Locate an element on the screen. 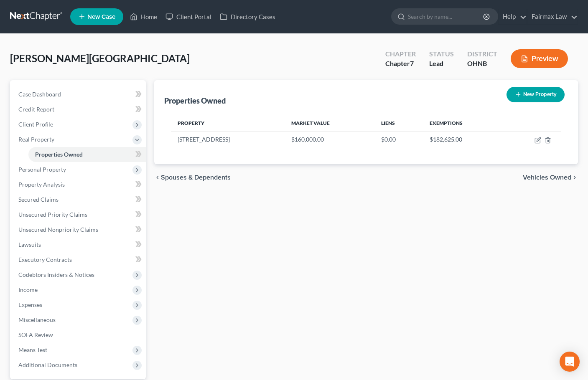 This screenshot has width=588, height=380. span: Spouses & Dependents is located at coordinates (196, 178).